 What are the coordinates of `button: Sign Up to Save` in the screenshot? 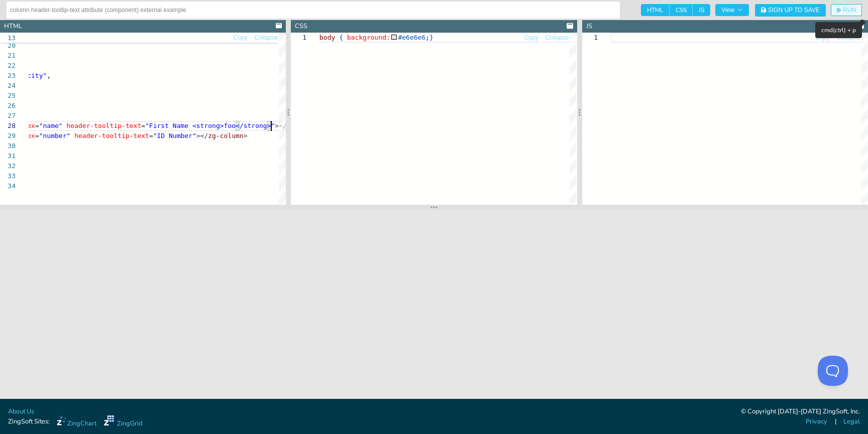 It's located at (790, 10).